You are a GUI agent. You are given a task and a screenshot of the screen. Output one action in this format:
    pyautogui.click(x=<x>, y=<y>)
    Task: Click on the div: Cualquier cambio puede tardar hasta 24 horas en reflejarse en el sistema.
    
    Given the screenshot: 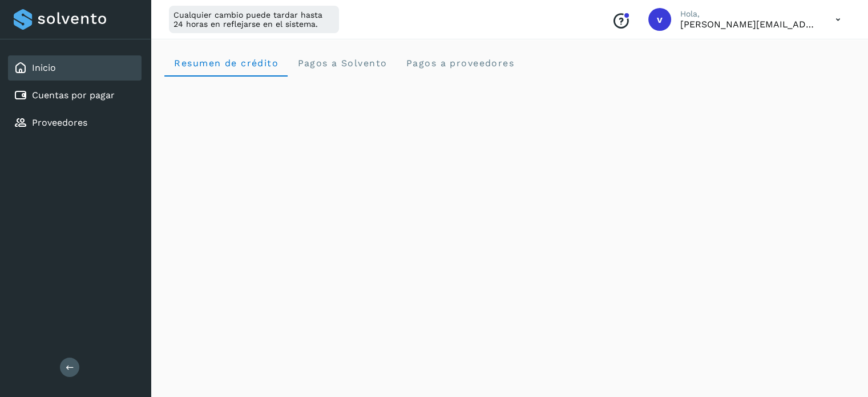 What is the action you would take?
    pyautogui.click(x=254, y=20)
    